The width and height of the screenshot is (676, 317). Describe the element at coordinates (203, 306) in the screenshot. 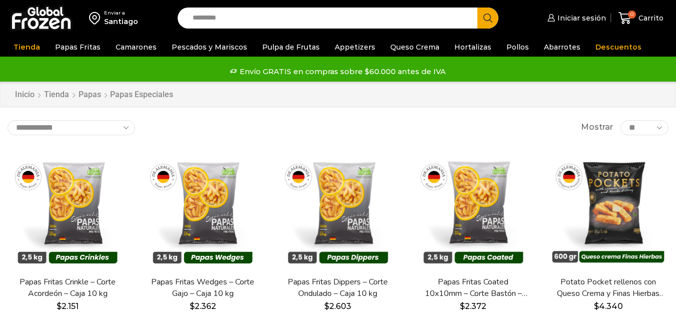

I see `bdi: 2.362` at that location.